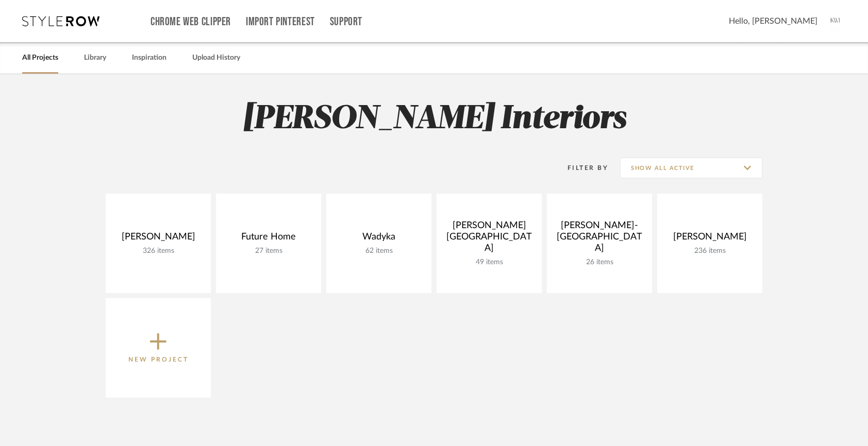 The width and height of the screenshot is (868, 446). What do you see at coordinates (710, 251) in the screenshot?
I see `div: 236 items` at bounding box center [710, 251].